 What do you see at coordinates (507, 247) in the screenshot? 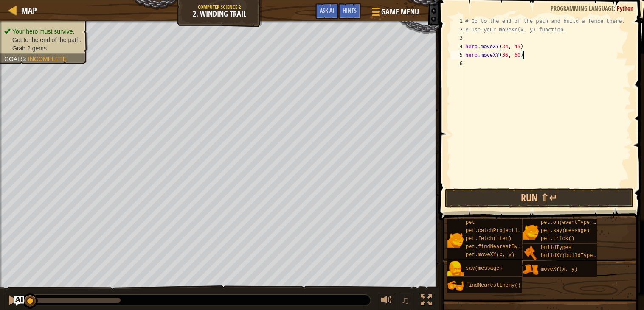
I see `span: pet.findNearestByType(type)` at bounding box center [507, 247].